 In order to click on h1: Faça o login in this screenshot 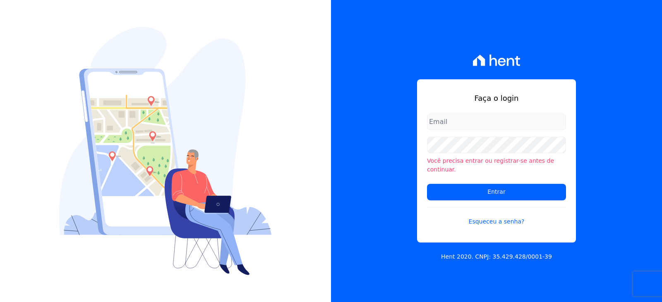, I will do `click(496, 98)`.